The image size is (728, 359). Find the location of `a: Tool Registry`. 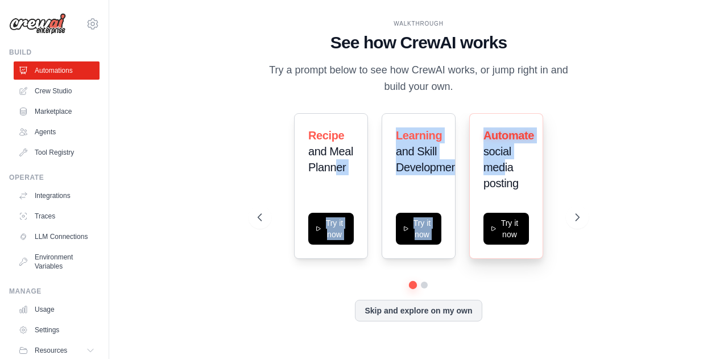

a: Tool Registry is located at coordinates (56, 152).